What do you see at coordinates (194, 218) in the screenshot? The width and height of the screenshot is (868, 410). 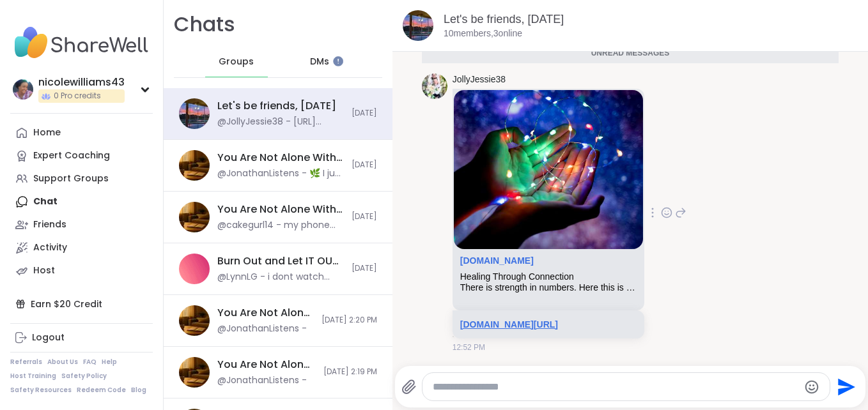 I see `img: You Are Not Alone With This™: Midday Reset, Oct 11` at bounding box center [194, 218].